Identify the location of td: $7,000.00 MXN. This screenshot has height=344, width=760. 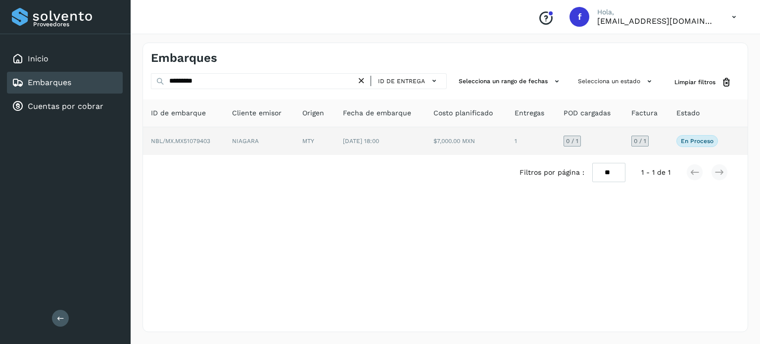
(466, 141).